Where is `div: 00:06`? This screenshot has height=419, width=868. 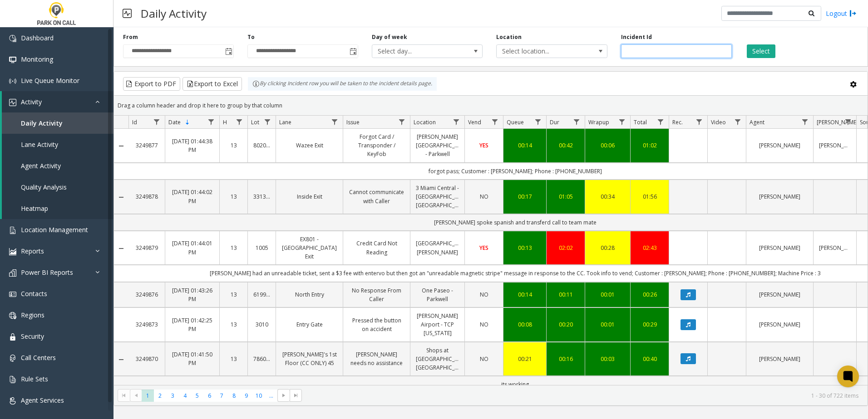
div: 00:06 is located at coordinates (608, 145).